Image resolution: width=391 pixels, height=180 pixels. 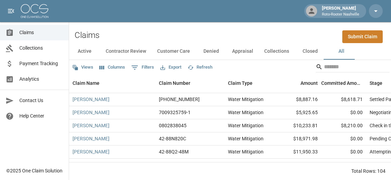 I want to click on button: Contractor Review, so click(x=126, y=52).